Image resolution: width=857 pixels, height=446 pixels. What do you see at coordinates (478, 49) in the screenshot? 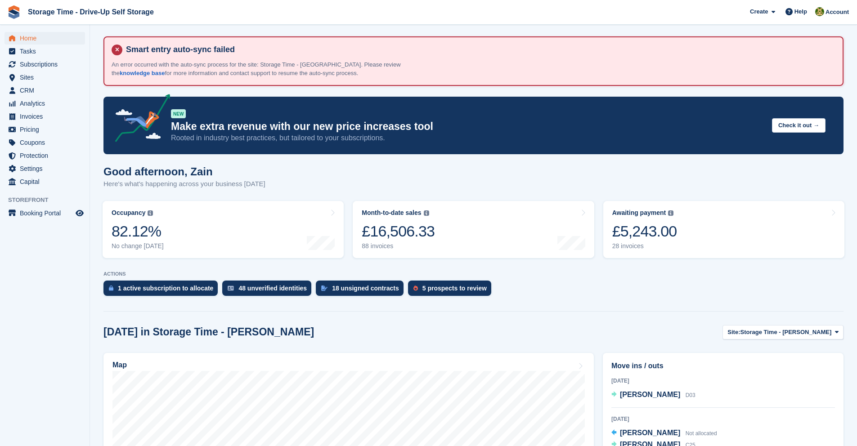
I see `h4: Smart entry auto-sync failed` at bounding box center [478, 49].